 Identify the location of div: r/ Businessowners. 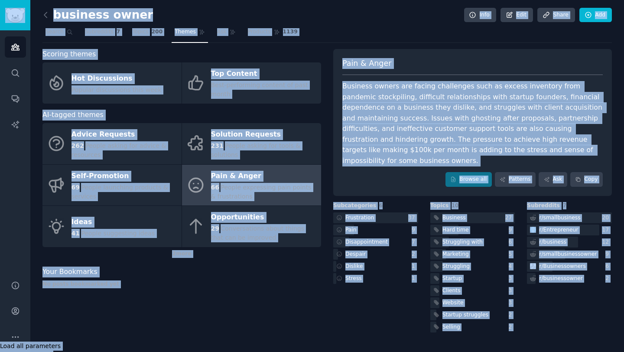
(562, 267).